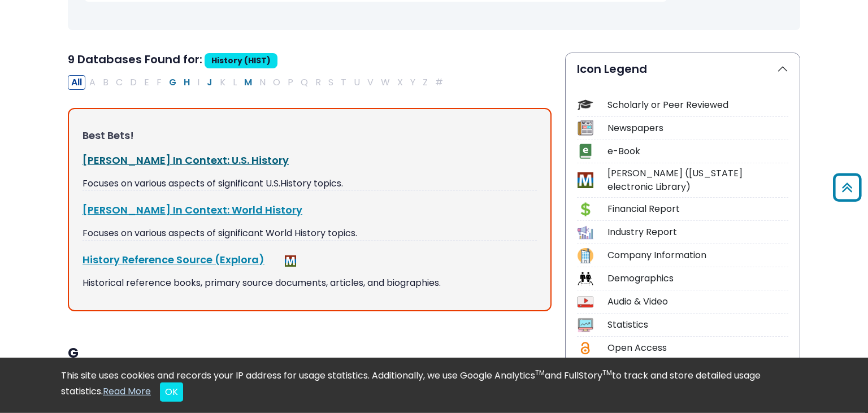 The width and height of the screenshot is (868, 413). What do you see at coordinates (585, 255) in the screenshot?
I see `img: Icon Company Information` at bounding box center [585, 255].